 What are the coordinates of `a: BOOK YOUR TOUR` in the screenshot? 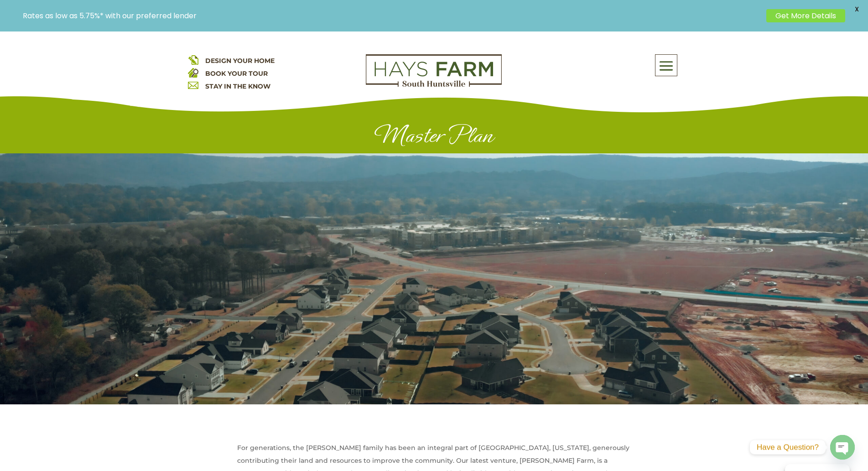 It's located at (236, 73).